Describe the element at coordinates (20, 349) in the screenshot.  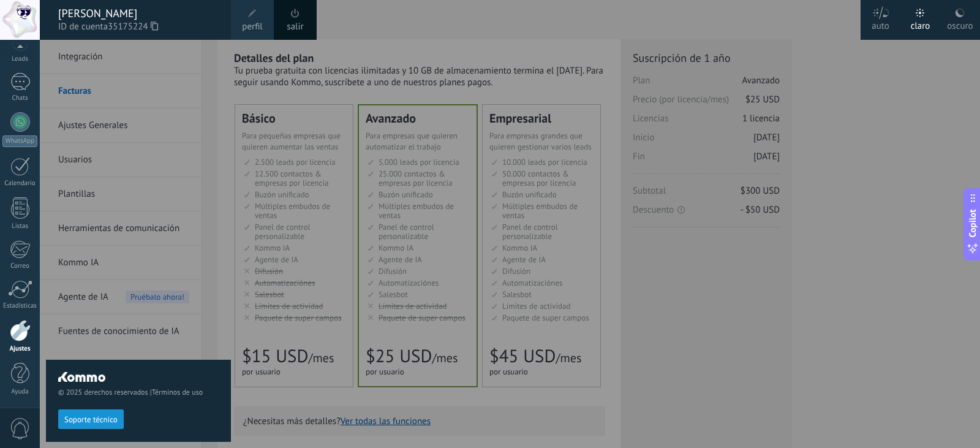
I see `div: Ajustes` at that location.